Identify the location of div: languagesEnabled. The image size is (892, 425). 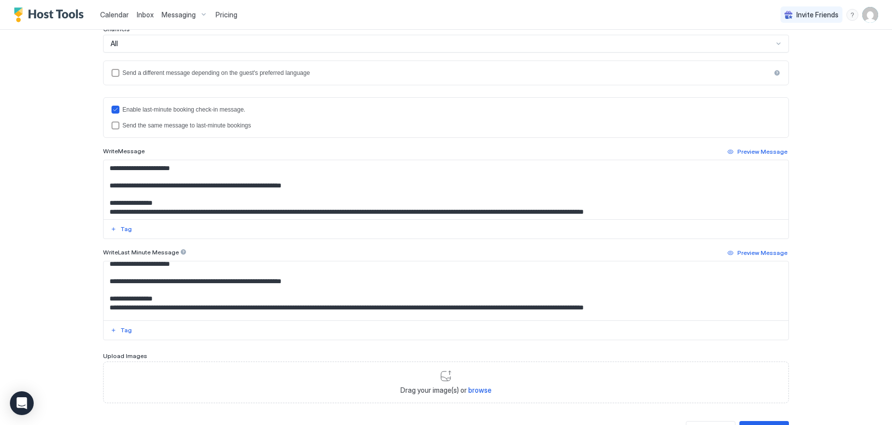
(446, 73).